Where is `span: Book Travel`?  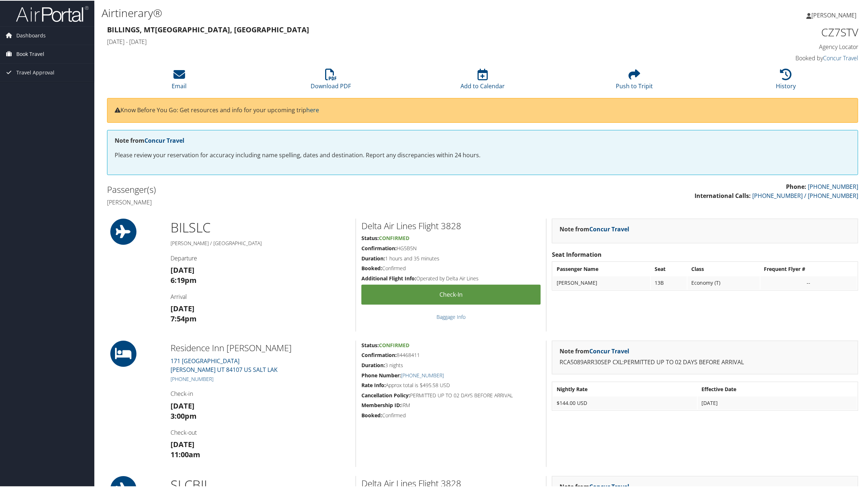 span: Book Travel is located at coordinates (30, 53).